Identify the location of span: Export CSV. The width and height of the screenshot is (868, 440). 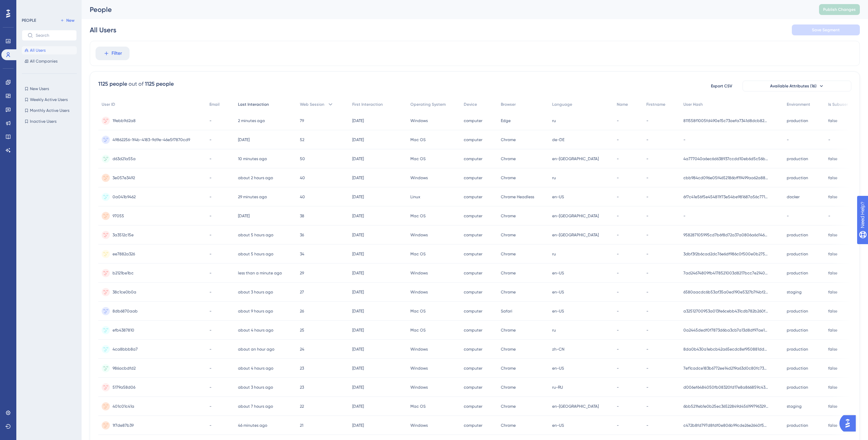
(722, 86).